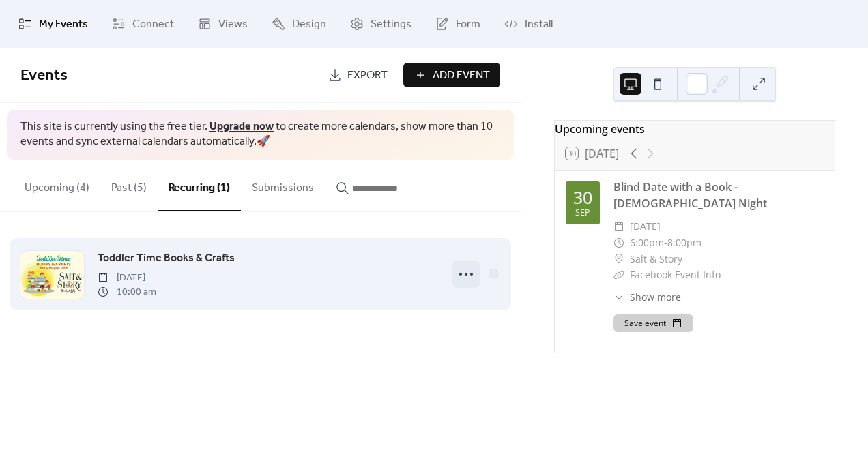  Describe the element at coordinates (56, 185) in the screenshot. I see `button: Upcoming (4)` at that location.